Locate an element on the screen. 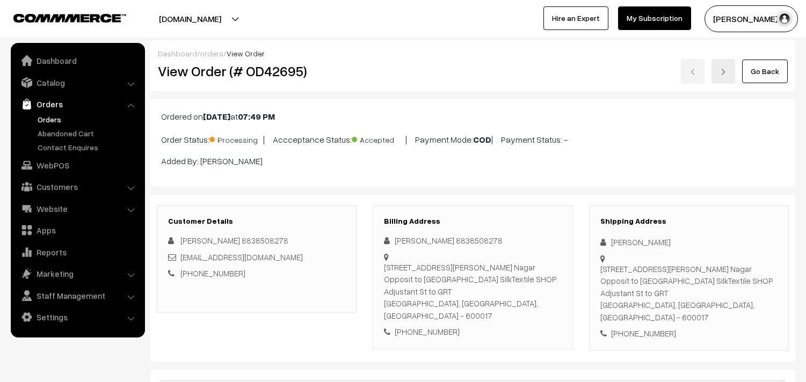  span: Processing is located at coordinates (236, 139).